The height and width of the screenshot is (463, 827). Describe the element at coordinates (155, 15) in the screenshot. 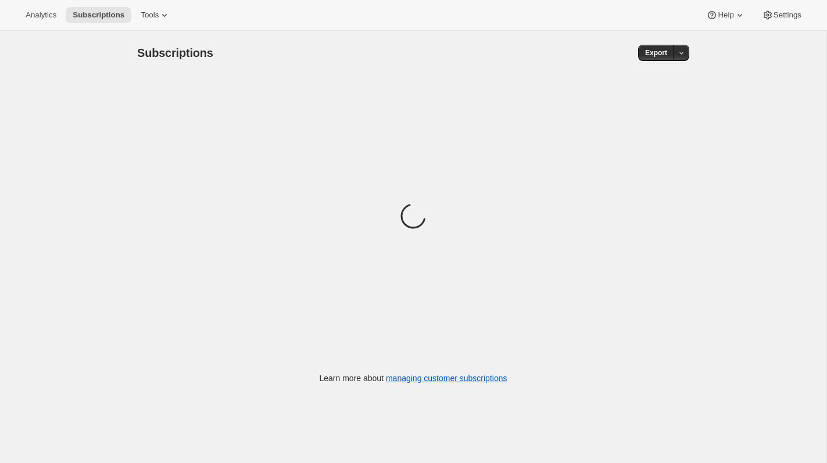

I see `button: Tools` at that location.